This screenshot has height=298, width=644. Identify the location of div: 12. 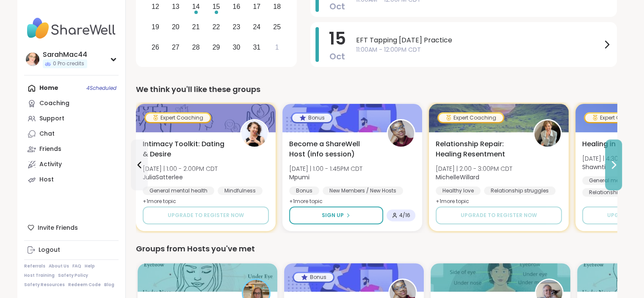
(156, 7).